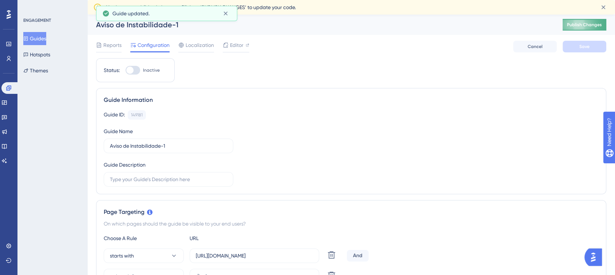 This screenshot has height=275, width=615. What do you see at coordinates (35, 39) in the screenshot?
I see `button: Guides` at bounding box center [35, 39].